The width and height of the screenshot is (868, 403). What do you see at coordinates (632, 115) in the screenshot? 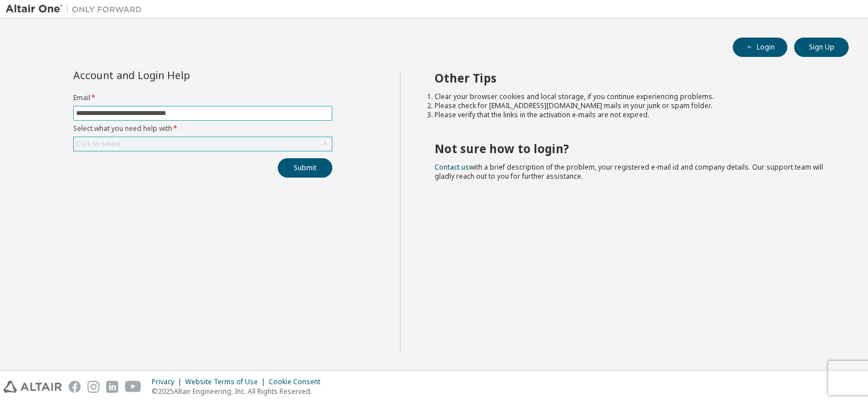
I see `li: Please verify that the links in the activation e-mails are not expired.` at bounding box center [632, 115].